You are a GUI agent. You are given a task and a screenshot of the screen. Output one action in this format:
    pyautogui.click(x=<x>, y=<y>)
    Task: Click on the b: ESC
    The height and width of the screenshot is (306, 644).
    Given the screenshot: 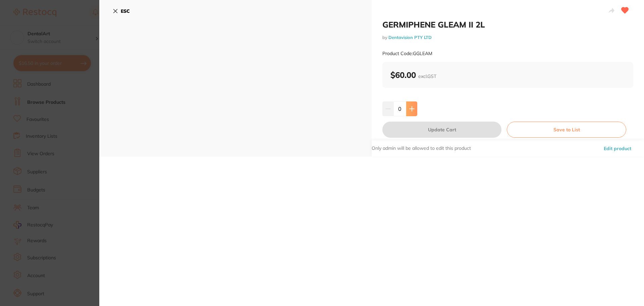 What is the action you would take?
    pyautogui.click(x=125, y=11)
    